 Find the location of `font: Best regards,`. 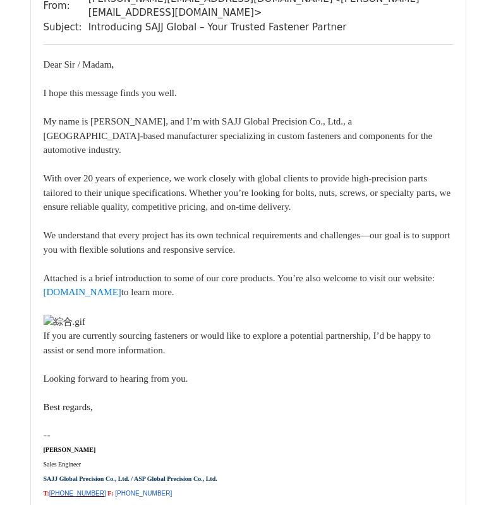

font: Best regards, is located at coordinates (68, 407).